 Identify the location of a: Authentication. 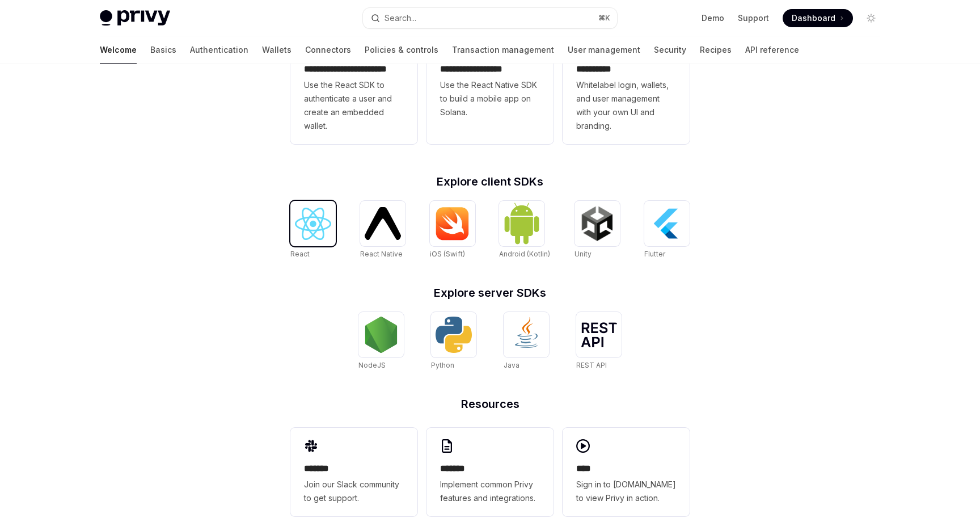
(219, 50).